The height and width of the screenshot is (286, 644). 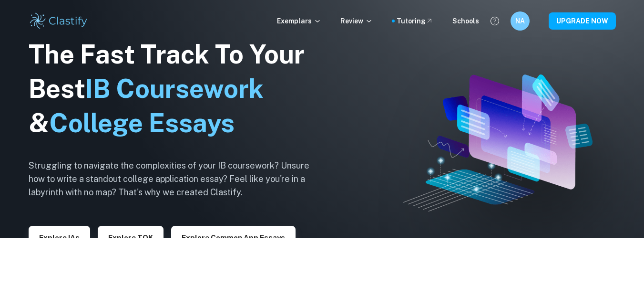 I want to click on button: Explore TOK, so click(x=131, y=237).